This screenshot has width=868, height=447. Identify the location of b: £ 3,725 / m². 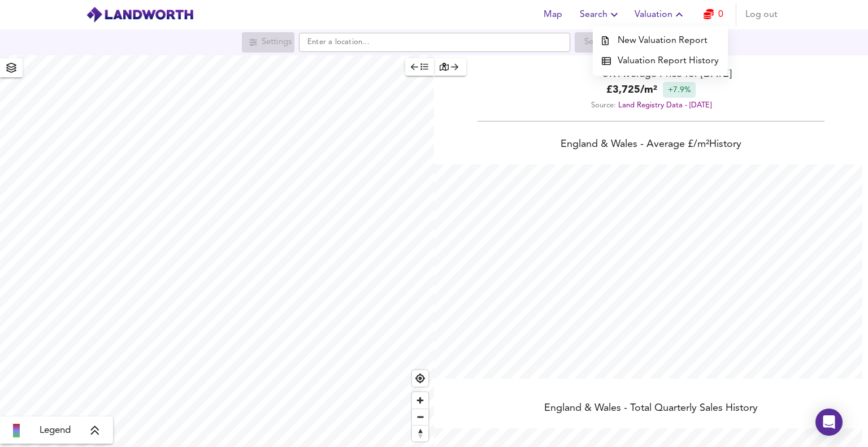
(632, 90).